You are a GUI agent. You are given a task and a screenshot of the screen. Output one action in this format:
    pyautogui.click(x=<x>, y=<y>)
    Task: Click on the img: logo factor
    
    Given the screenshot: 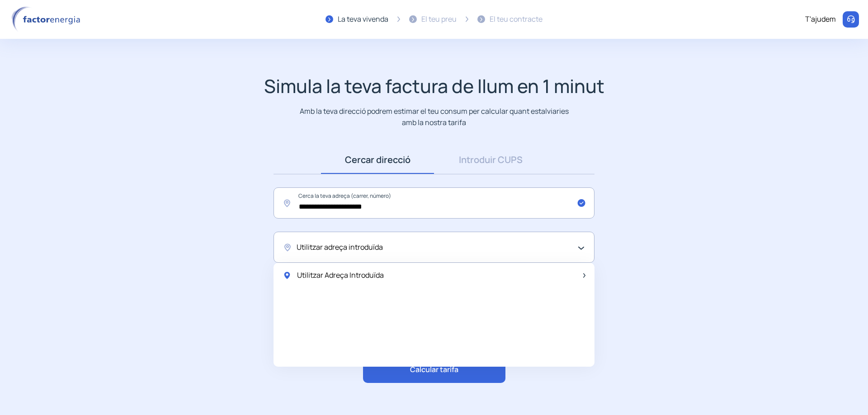 What is the action you would take?
    pyautogui.click(x=48, y=19)
    